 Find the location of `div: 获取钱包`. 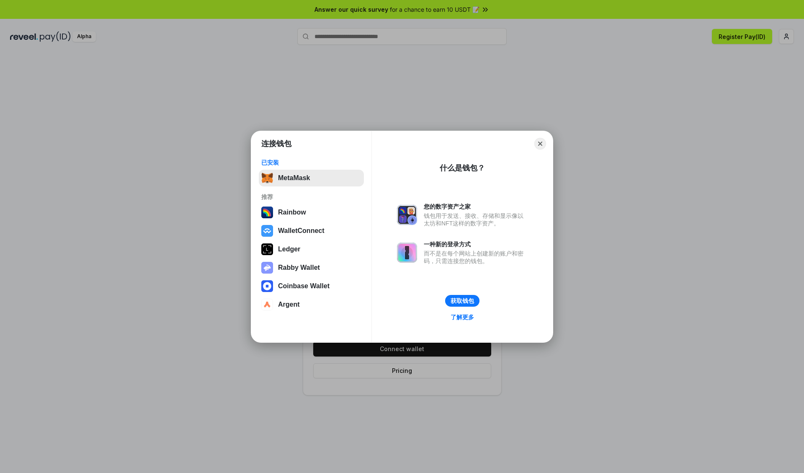

div: 获取钱包 is located at coordinates (463, 301).